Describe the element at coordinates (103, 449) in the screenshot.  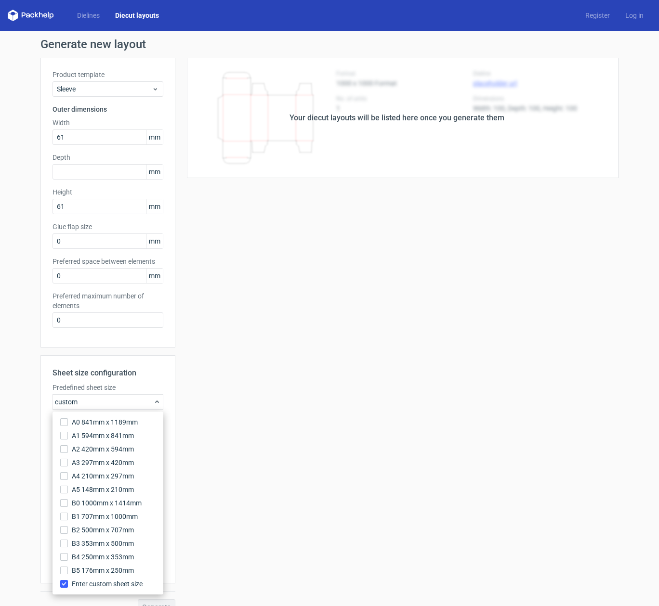
I see `span: A2 420mm x 594mm` at that location.